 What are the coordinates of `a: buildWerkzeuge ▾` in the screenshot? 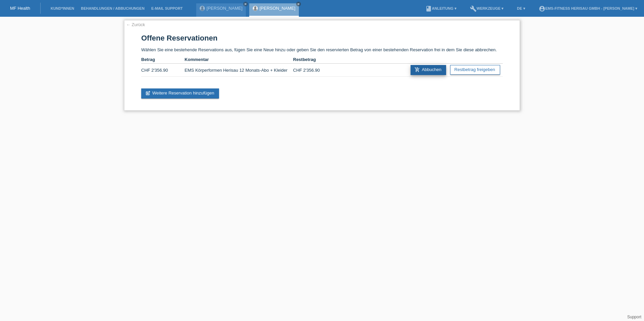 It's located at (486, 8).